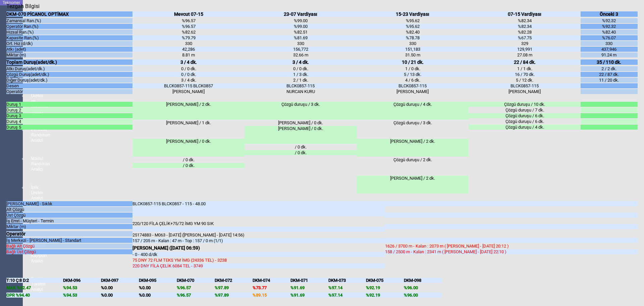 The image size is (644, 306). What do you see at coordinates (69, 32) in the screenshot?
I see `div: Hızsal Ran.(%)` at bounding box center [69, 32].